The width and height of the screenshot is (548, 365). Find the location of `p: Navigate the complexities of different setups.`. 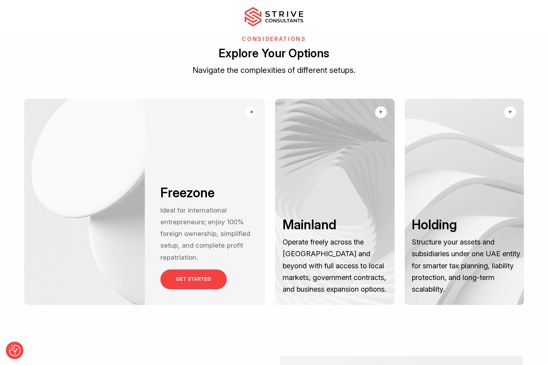

p: Navigate the complexities of different setups. is located at coordinates (274, 70).